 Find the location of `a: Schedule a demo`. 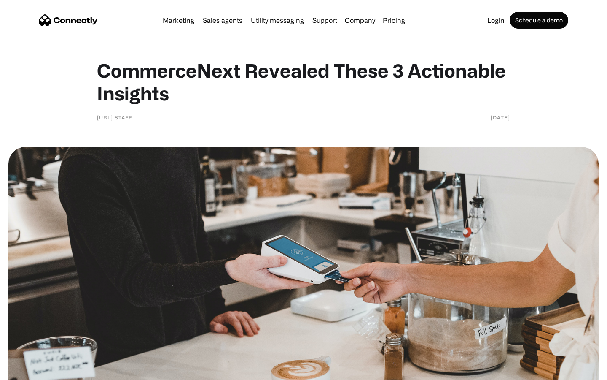

a: Schedule a demo is located at coordinates (539, 20).